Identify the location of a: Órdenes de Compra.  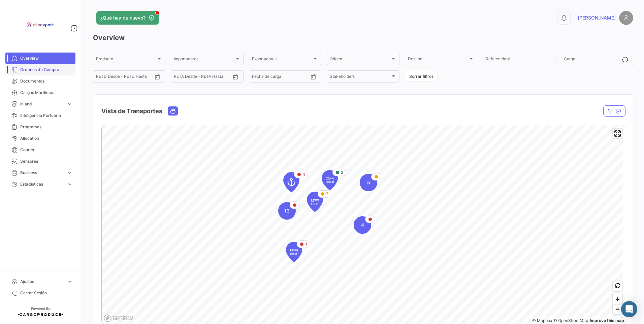
(40, 70).